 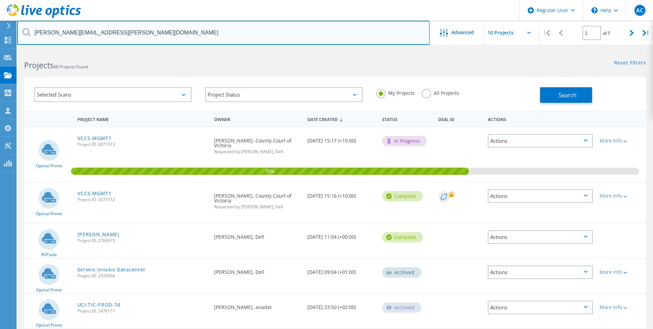 I want to click on span: Project ID: 2769915, so click(x=143, y=240).